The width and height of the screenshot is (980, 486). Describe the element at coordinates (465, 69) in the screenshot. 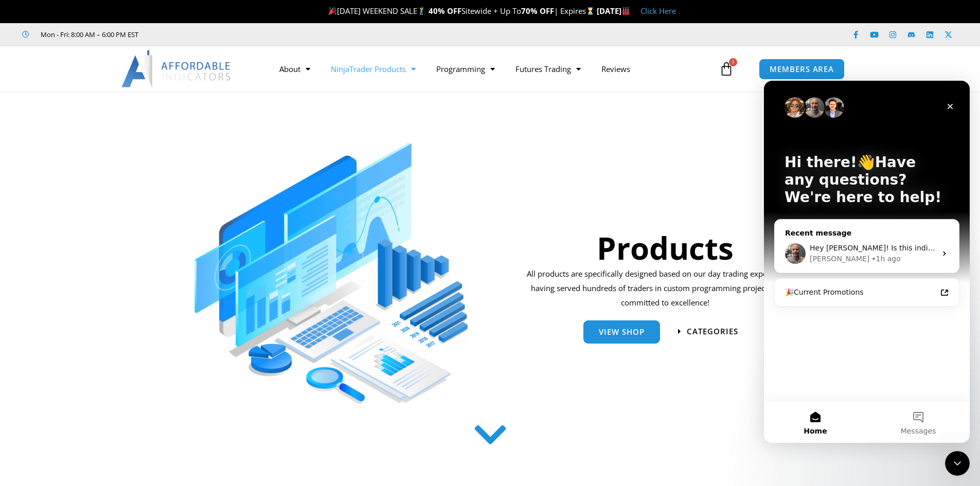

I see `a: Programming` at that location.